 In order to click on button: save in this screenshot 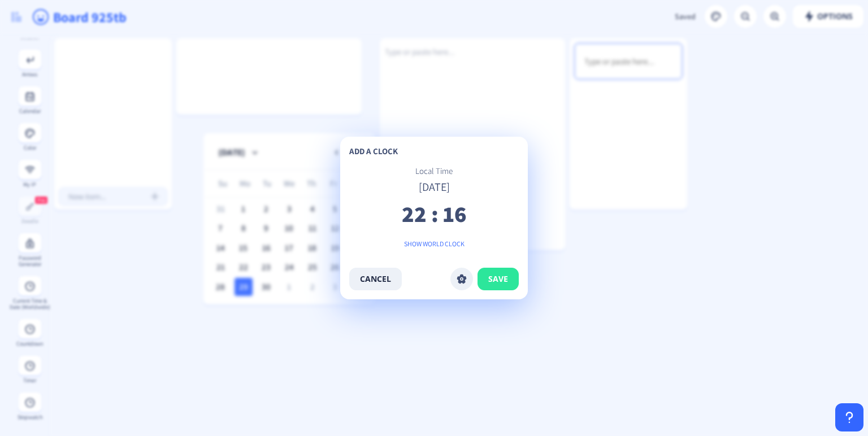, I will do `click(498, 279)`.